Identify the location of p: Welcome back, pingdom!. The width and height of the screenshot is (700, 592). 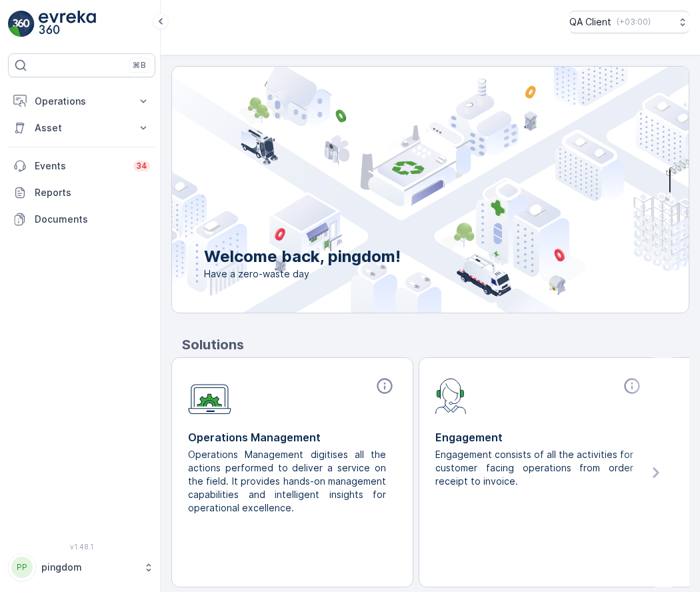
(302, 257).